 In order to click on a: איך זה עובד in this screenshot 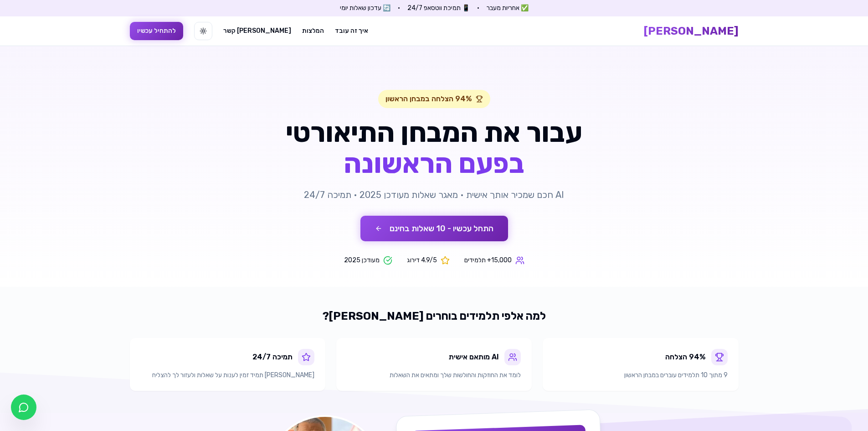, I will do `click(351, 31)`.